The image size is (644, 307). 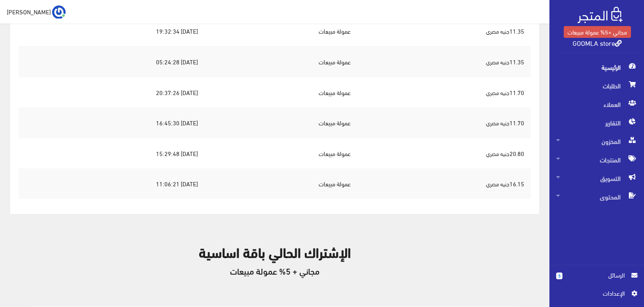 I want to click on a: الطلبات, so click(x=596, y=86).